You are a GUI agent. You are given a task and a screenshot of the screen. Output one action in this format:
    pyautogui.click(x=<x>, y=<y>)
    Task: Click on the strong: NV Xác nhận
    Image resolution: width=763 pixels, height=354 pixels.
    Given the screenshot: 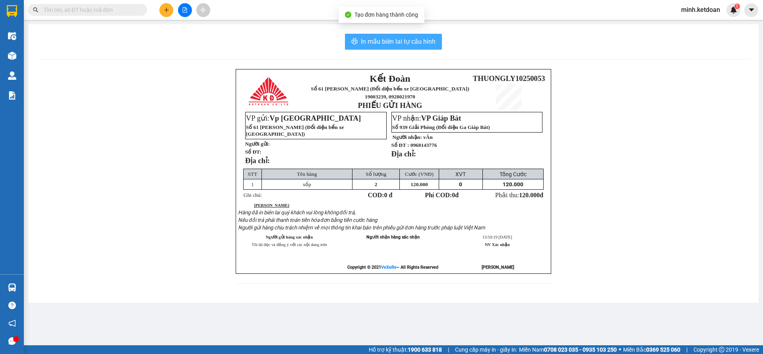 What is the action you would take?
    pyautogui.click(x=497, y=245)
    